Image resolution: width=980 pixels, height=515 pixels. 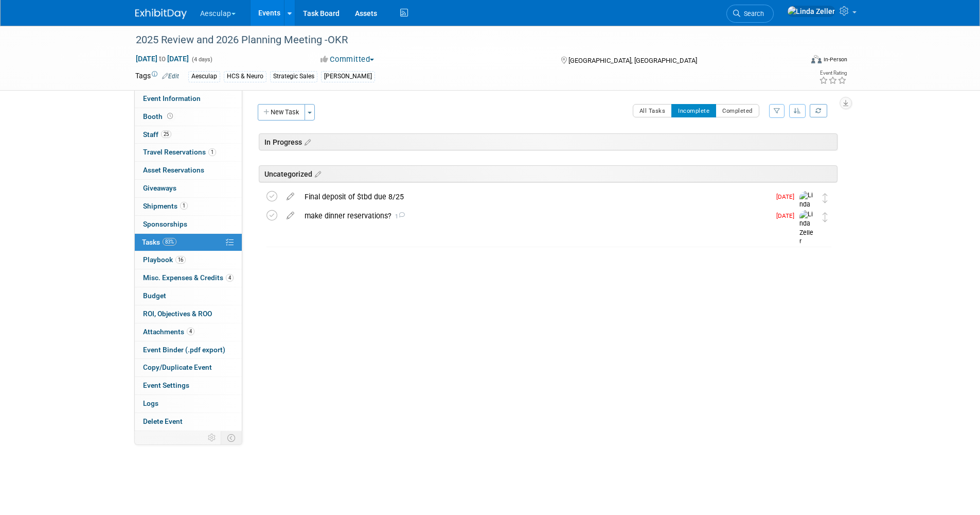 I want to click on a: Shipments1, so click(x=188, y=206).